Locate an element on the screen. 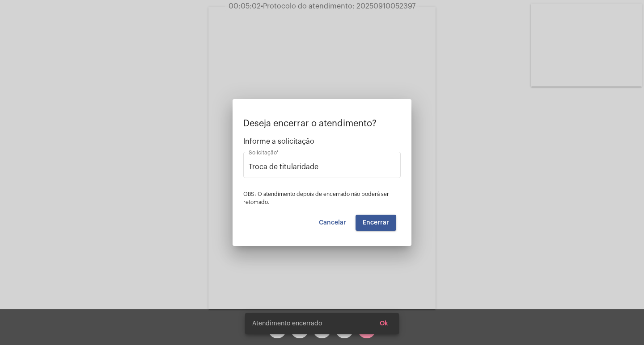  span: Cancelar is located at coordinates (332, 223).